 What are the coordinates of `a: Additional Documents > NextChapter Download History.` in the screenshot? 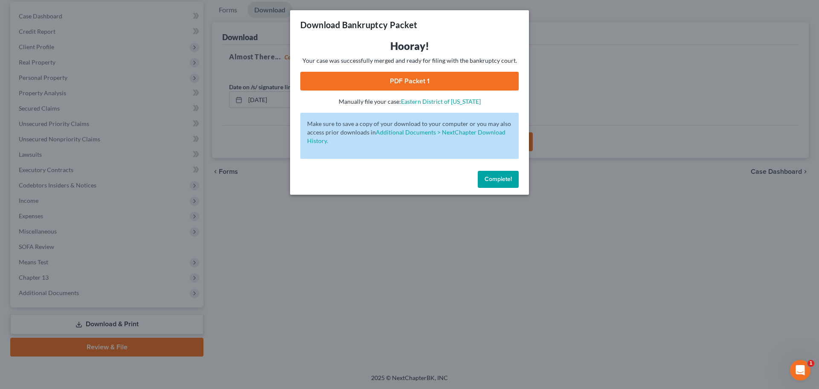 It's located at (406, 136).